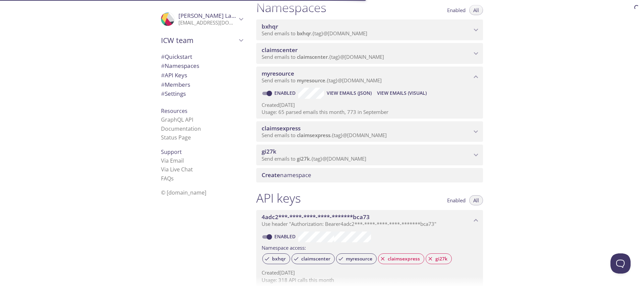  Describe the element at coordinates (349, 93) in the screenshot. I see `button: View Emails (JSON)` at that location.